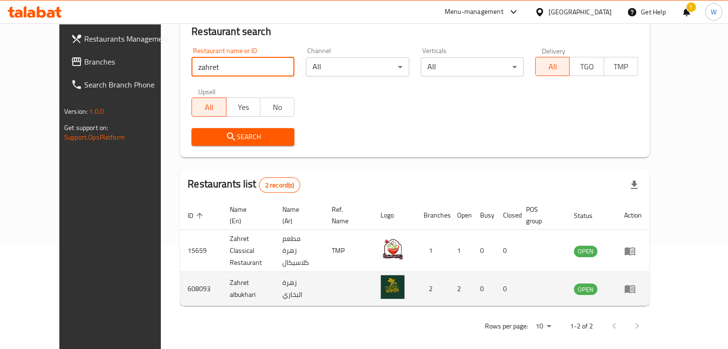 The width and height of the screenshot is (728, 349). What do you see at coordinates (122, 39) in the screenshot?
I see `a: Restaurants Management` at bounding box center [122, 39].